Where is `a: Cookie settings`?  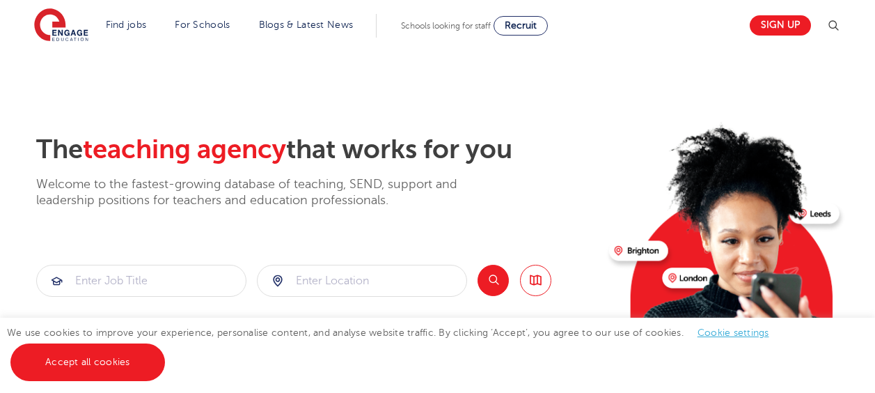
a: Cookie settings is located at coordinates (733, 332).